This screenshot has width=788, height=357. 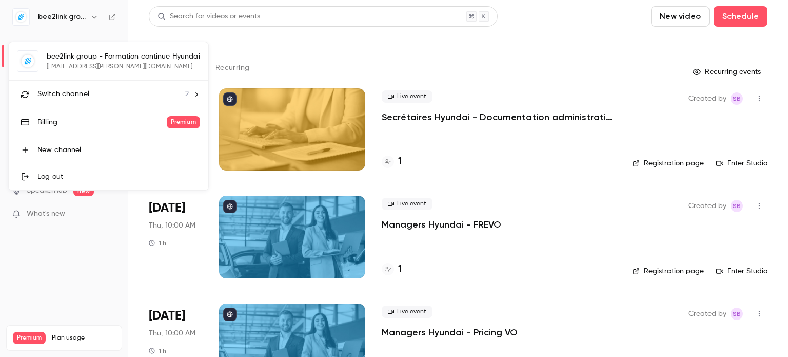 What do you see at coordinates (183, 122) in the screenshot?
I see `span: Premium` at bounding box center [183, 122].